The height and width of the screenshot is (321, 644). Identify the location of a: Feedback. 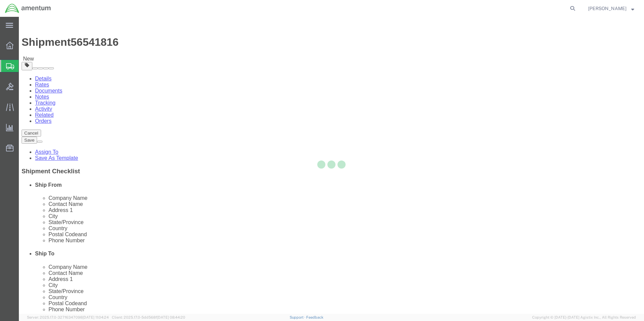
(314, 317).